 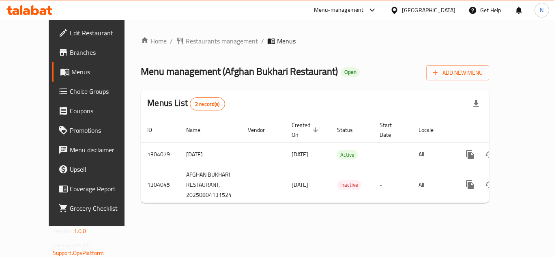 I want to click on span: Upsell, so click(x=102, y=169).